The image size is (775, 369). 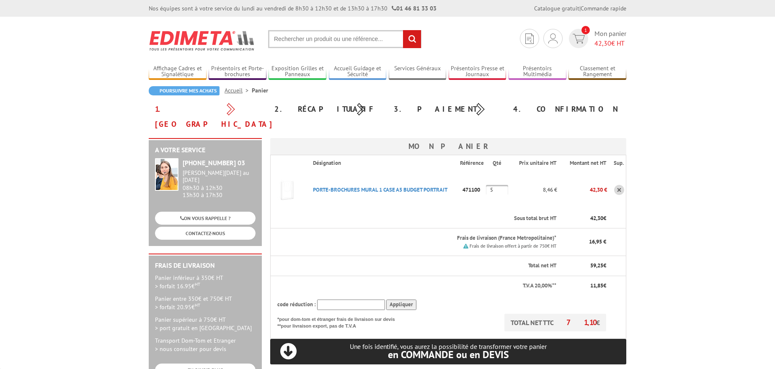 I want to click on p: Panier entre 350€ et 750€ HT, so click(x=205, y=303).